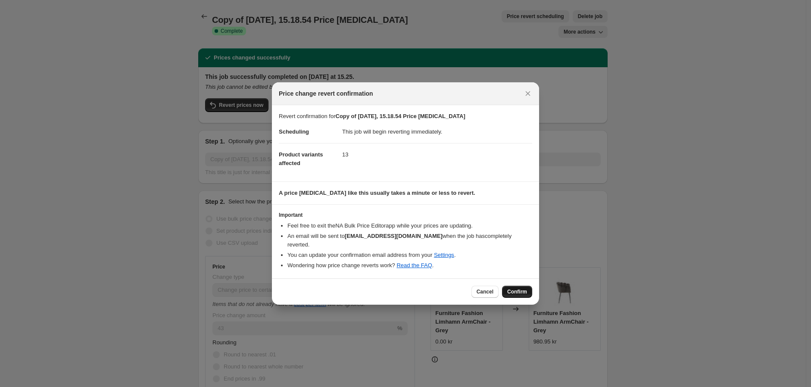 Image resolution: width=811 pixels, height=387 pixels. I want to click on span: Cancel, so click(485, 292).